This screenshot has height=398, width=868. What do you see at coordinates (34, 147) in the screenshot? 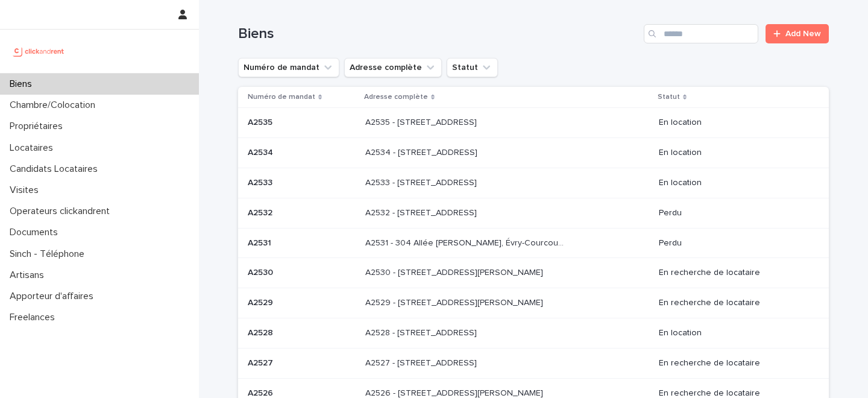
I see `p: Locataires` at bounding box center [34, 147].